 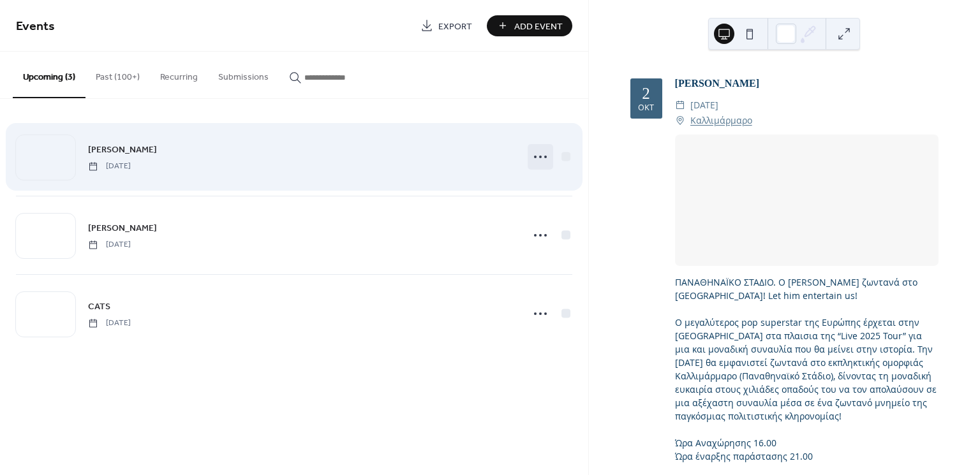 What do you see at coordinates (646, 93) in the screenshot?
I see `div: 2` at bounding box center [646, 93].